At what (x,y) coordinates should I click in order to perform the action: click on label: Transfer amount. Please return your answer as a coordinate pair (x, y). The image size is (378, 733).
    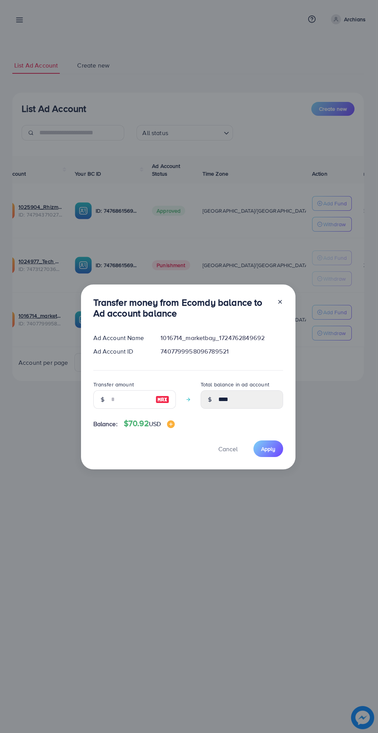
    Looking at the image, I should click on (114, 385).